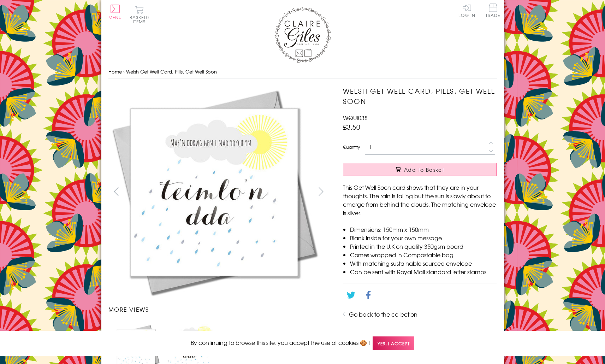 This screenshot has height=364, width=605. What do you see at coordinates (116, 191) in the screenshot?
I see `button: prev` at bounding box center [116, 191].